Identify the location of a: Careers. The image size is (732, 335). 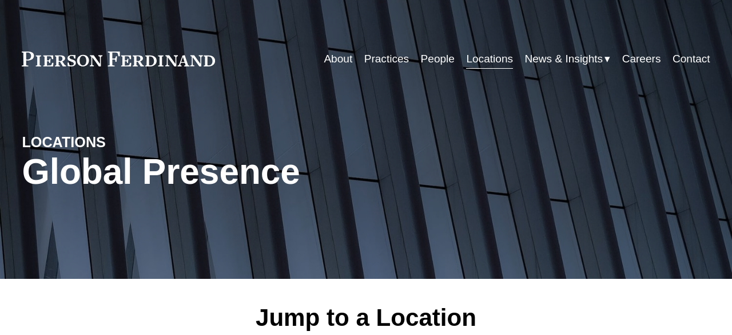
(642, 59).